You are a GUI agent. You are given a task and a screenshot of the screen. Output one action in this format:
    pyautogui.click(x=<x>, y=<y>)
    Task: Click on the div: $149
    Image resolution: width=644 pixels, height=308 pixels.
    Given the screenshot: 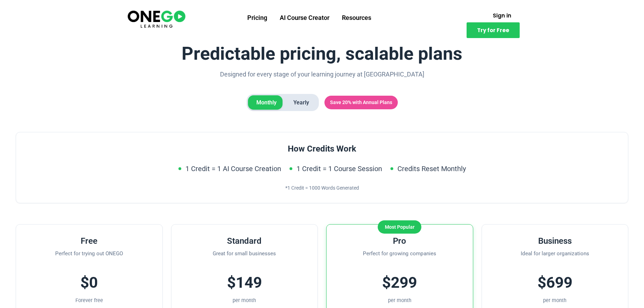 What is the action you would take?
    pyautogui.click(x=245, y=282)
    